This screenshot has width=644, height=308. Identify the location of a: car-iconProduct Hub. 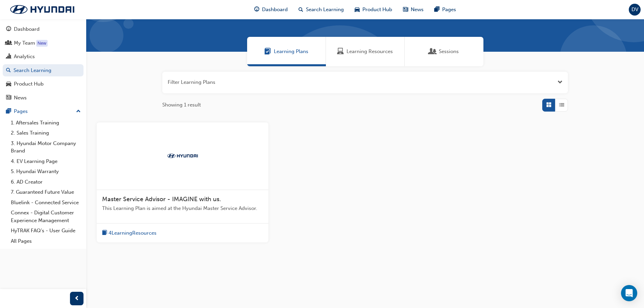
(373, 9).